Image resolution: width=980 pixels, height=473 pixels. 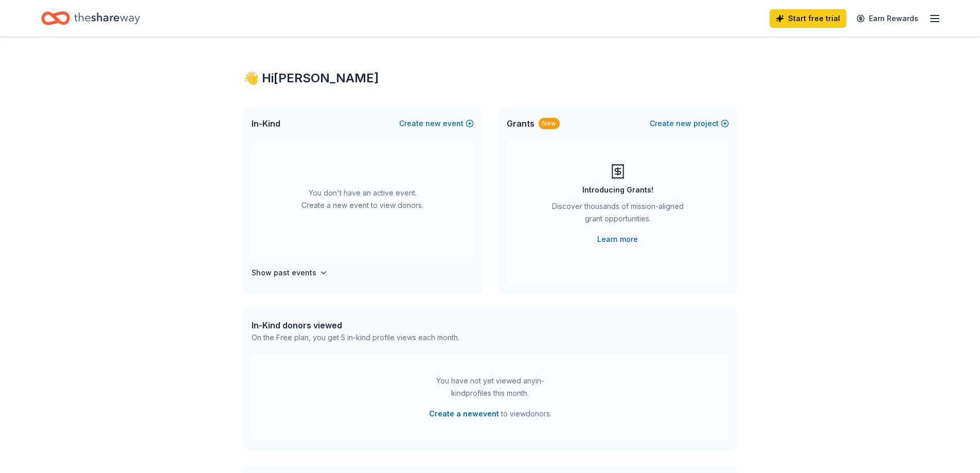 What do you see at coordinates (356, 325) in the screenshot?
I see `div: In-Kind donors viewed` at bounding box center [356, 325].